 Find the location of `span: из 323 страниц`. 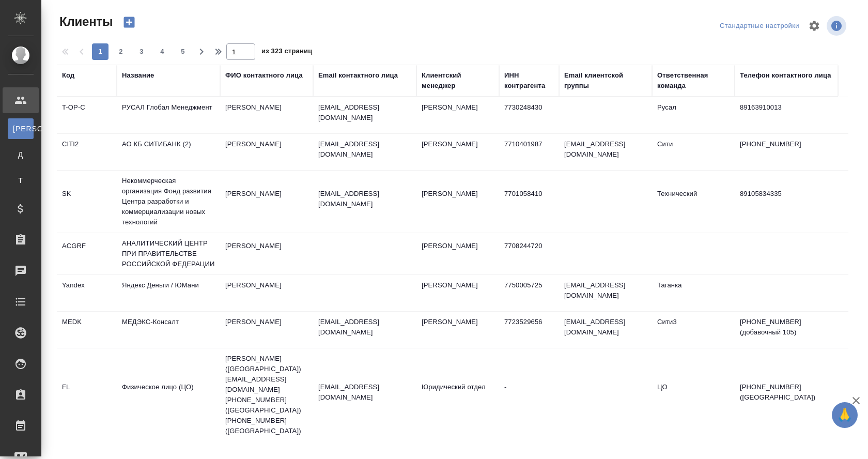

span: из 323 страниц is located at coordinates (287, 52).